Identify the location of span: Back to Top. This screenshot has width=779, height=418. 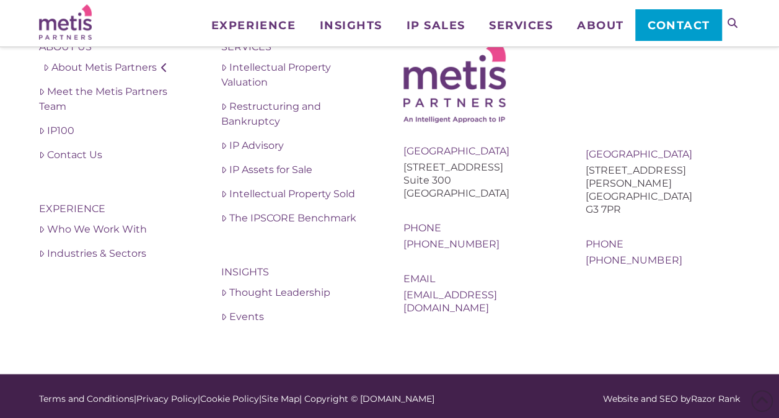
(761, 400).